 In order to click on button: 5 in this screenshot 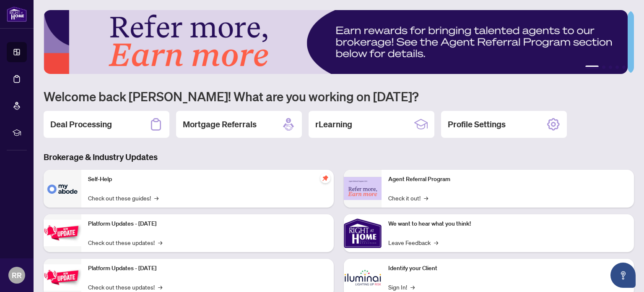, I will do `click(624, 67)`.